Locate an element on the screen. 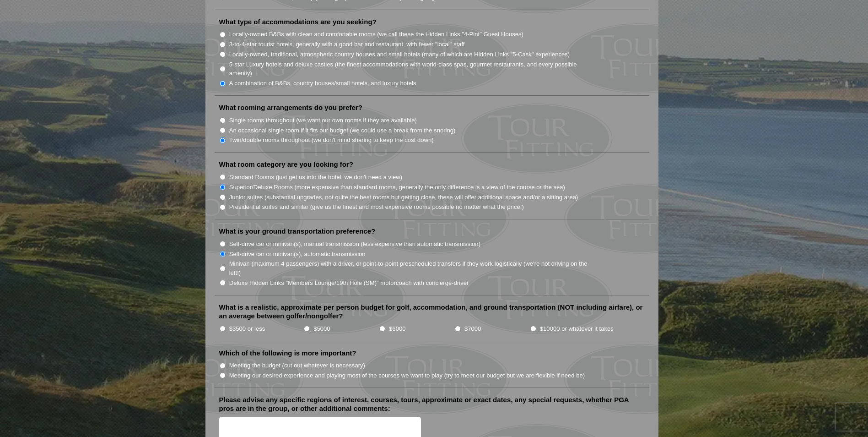 The image size is (868, 437). label: Minivan (maximum 4 passengers) with a driver, or point-to-point prescheduled transfers if they wo... is located at coordinates (413, 268).